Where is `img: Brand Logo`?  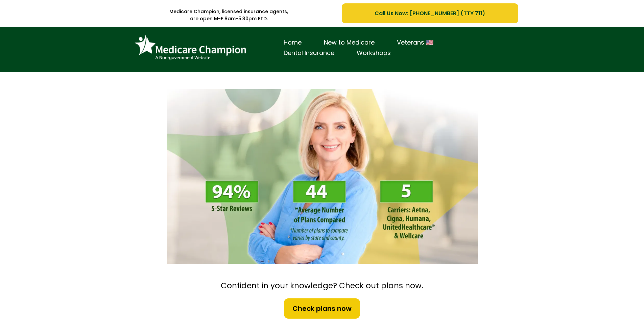 img: Brand Logo is located at coordinates (190, 48).